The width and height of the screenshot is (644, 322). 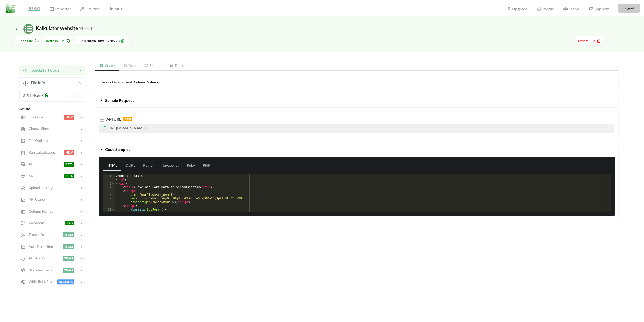 What do you see at coordinates (35, 199) in the screenshot?
I see `span: API Usage` at bounding box center [35, 199].